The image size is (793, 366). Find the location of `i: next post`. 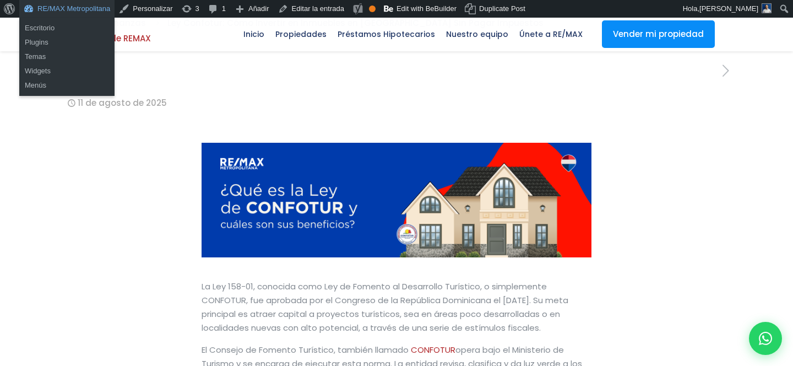

i: next post is located at coordinates (726, 71).